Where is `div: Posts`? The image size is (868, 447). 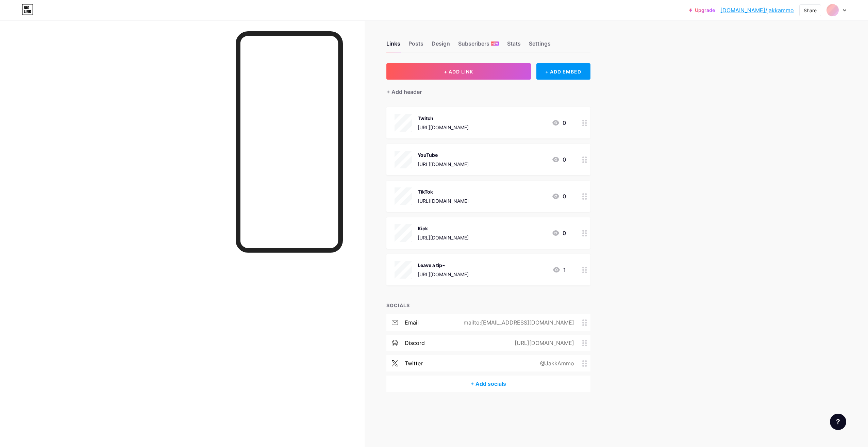
div: Posts is located at coordinates (416, 46).